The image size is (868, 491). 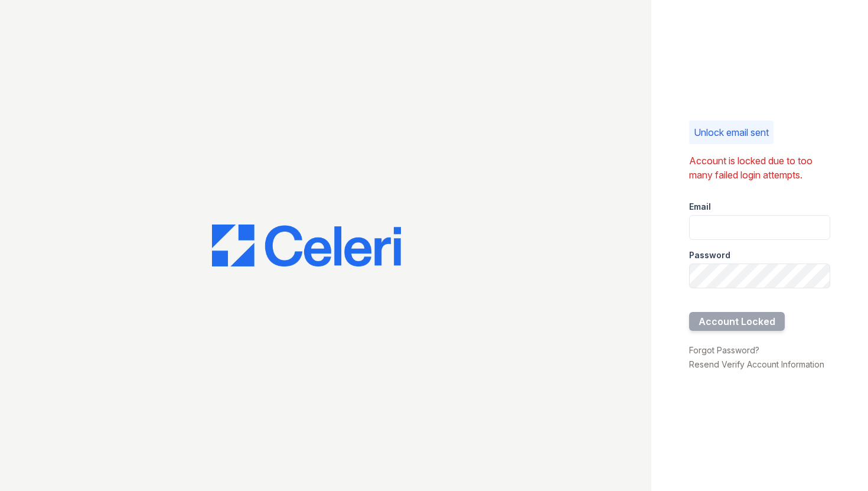 What do you see at coordinates (760, 168) in the screenshot?
I see `div: Account is locked due to too many failed login attempts.` at bounding box center [760, 168].